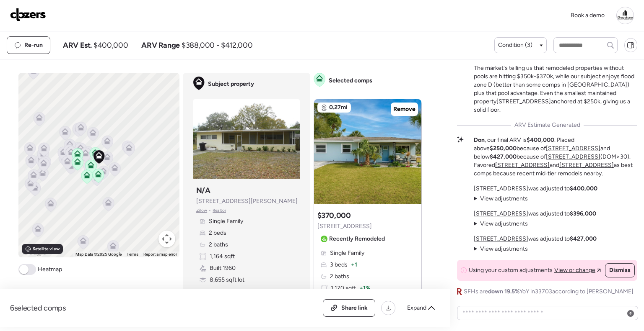 The image size is (644, 331). I want to click on span: Pool, so click(215, 292).